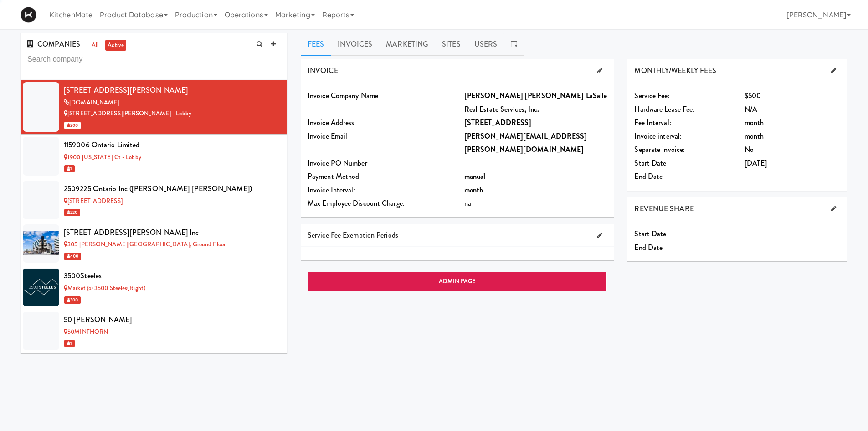 The image size is (868, 431). I want to click on span: Invoice Email, so click(327, 136).